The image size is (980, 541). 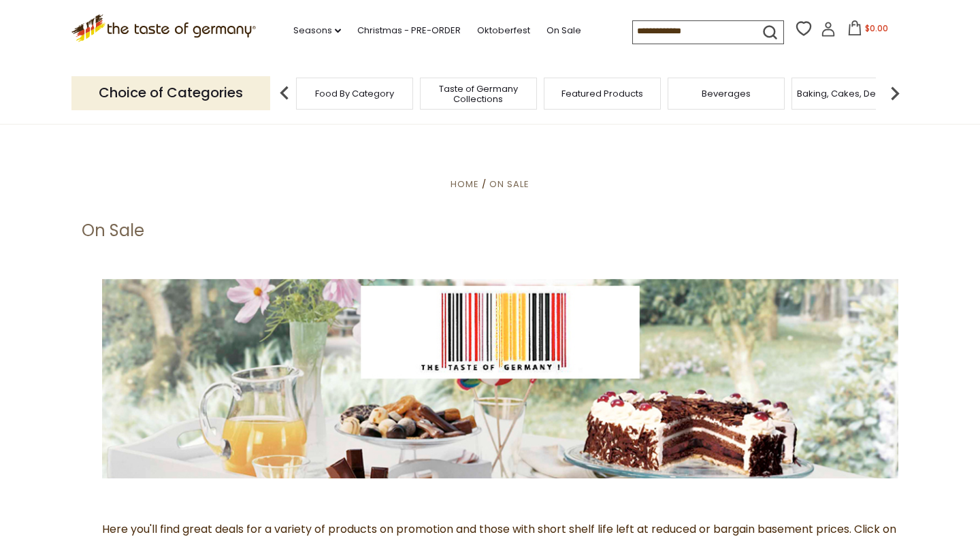 What do you see at coordinates (503, 30) in the screenshot?
I see `a: Oktoberfest` at bounding box center [503, 30].